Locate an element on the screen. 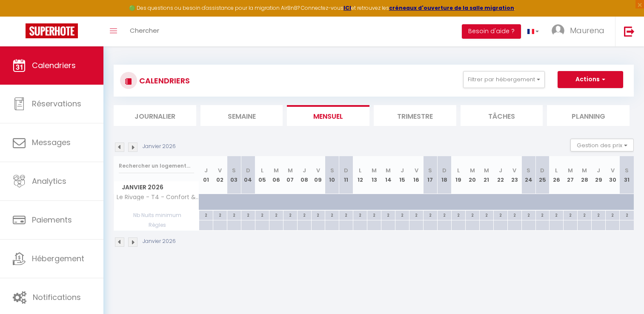 The image size is (644, 314). span: Paiements is located at coordinates (52, 219).